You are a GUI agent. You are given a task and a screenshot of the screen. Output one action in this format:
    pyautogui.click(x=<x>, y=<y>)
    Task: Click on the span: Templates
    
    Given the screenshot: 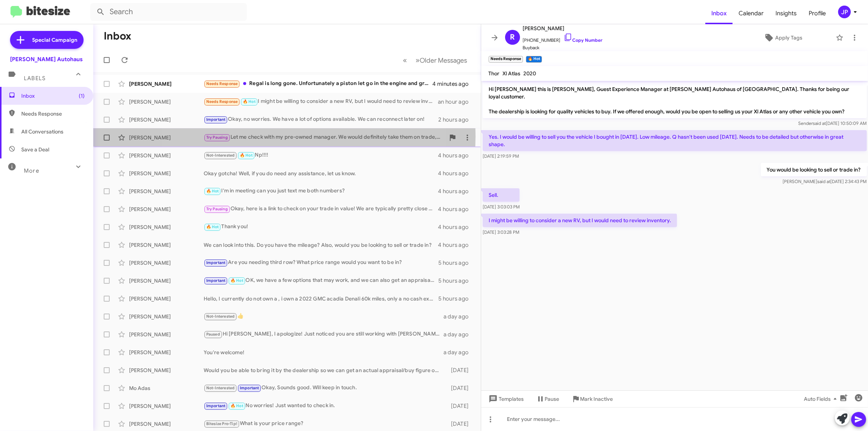 What is the action you would take?
    pyautogui.click(x=505, y=399)
    